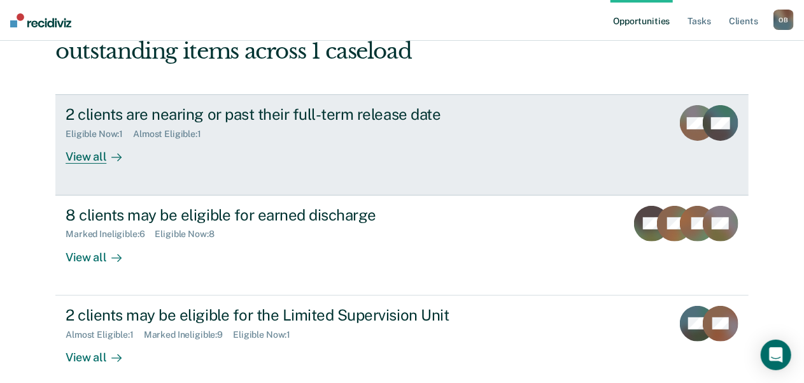 The width and height of the screenshot is (804, 383). Describe the element at coordinates (402, 245) in the screenshot. I see `a: 8 clients may be eligible for earned dischargeMarked Ineligible:6Eligible Now:8View all` at that location.